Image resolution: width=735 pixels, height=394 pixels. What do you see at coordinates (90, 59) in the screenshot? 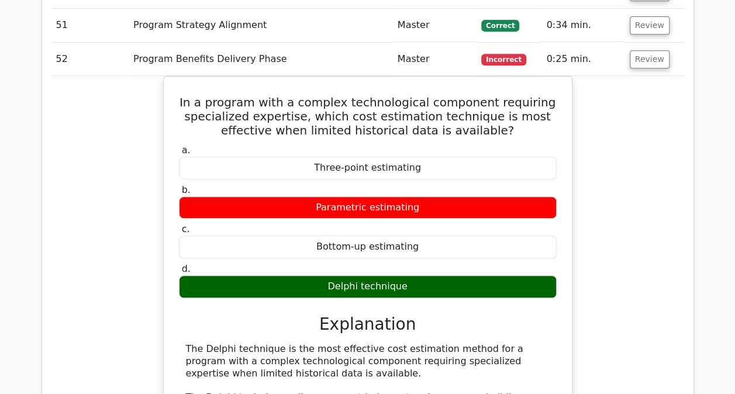
I see `td: 52` at bounding box center [90, 59].